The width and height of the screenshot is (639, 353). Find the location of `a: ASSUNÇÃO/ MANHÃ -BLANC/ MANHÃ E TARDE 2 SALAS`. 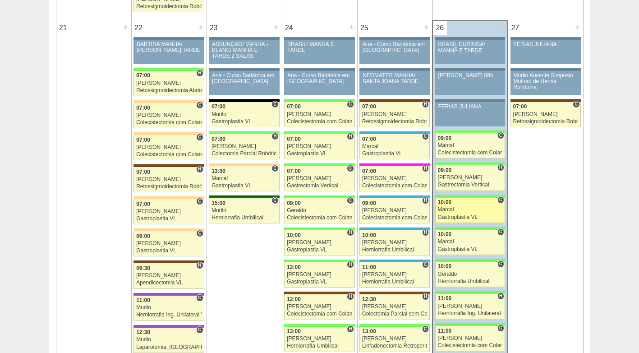

a: ASSUNÇÃO/ MANHÃ -BLANC/ MANHÃ E TARDE 2 SALAS is located at coordinates (244, 52).